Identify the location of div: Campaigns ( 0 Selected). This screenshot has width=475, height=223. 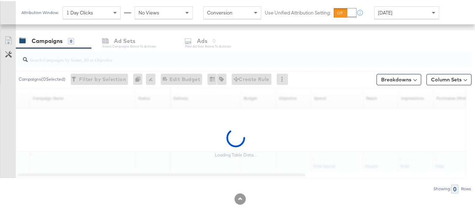
(42, 78).